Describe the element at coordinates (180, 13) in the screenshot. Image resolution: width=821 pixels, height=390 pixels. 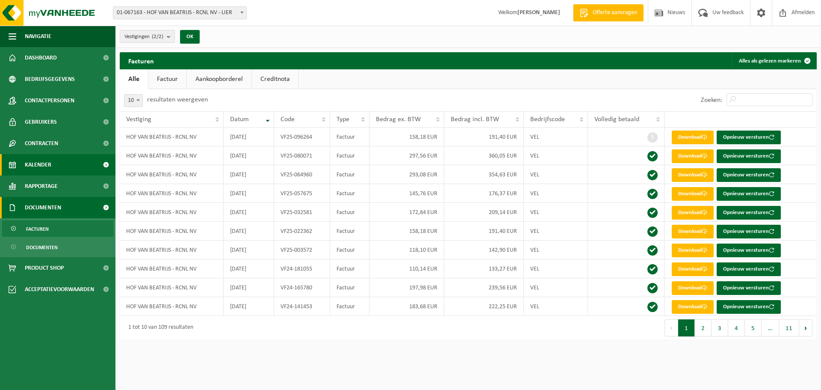
I see `span: 01-067163 - HOF VAN BEATRIJS - RCNL NV - LIER` at that location.